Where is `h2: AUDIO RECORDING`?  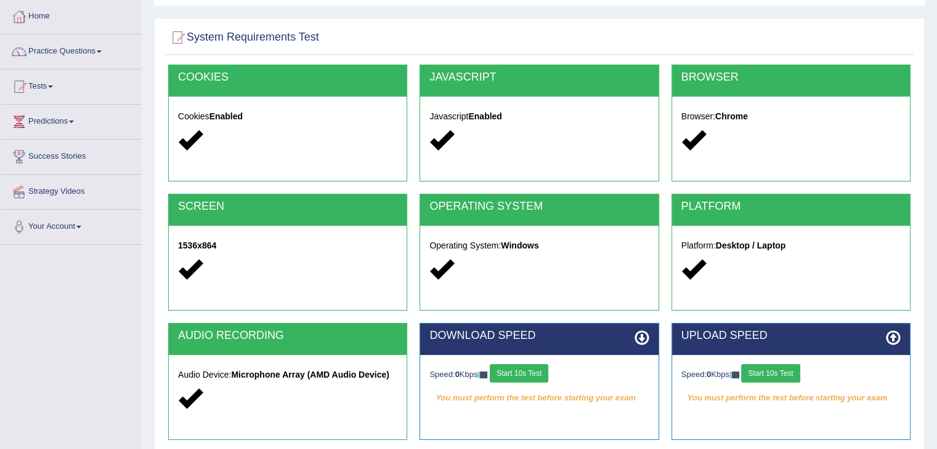 h2: AUDIO RECORDING is located at coordinates (288, 336).